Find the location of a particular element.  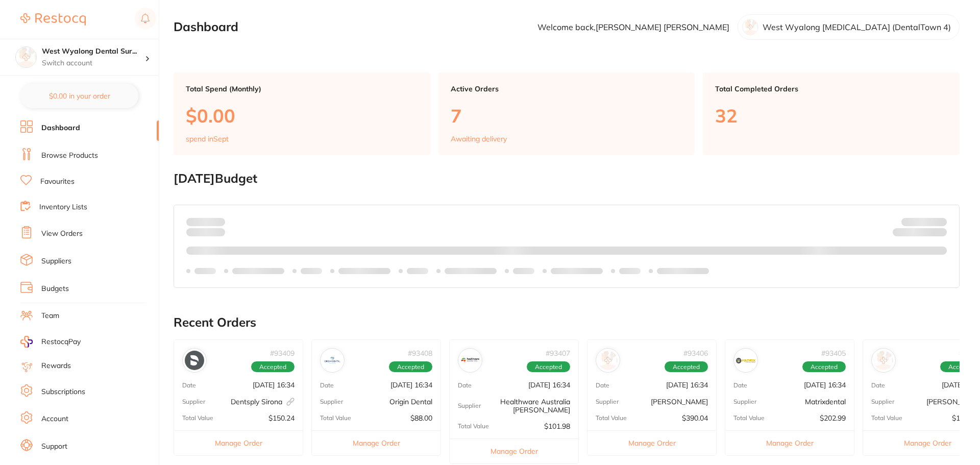

a: Restocq Logo is located at coordinates (53, 20).